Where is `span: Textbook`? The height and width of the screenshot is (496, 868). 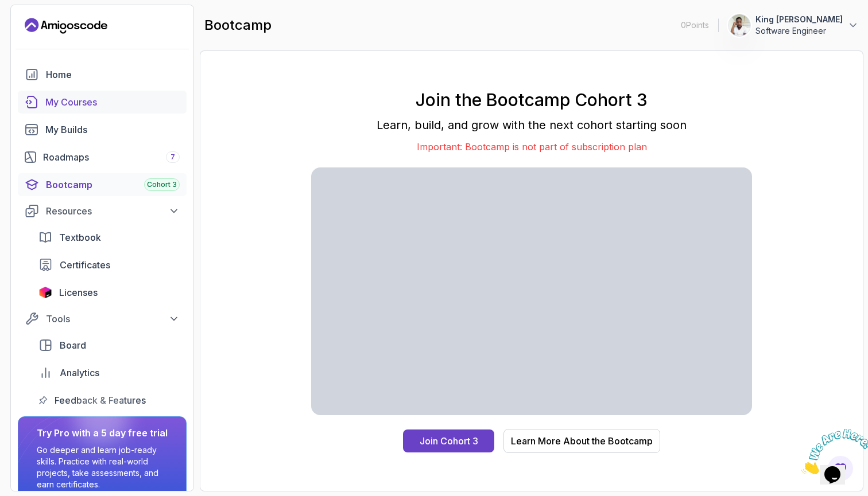
span: Textbook is located at coordinates (80, 237).